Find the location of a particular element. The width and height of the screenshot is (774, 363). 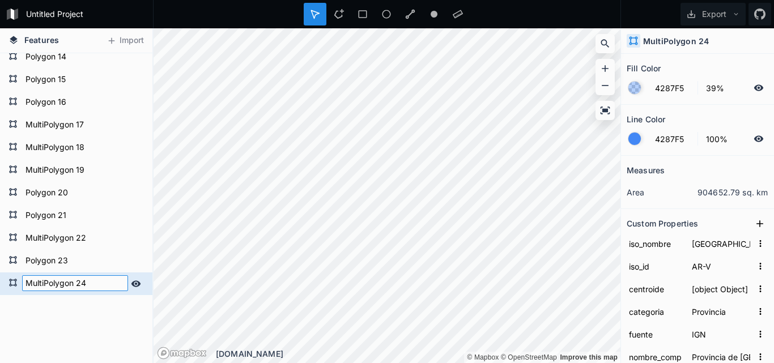

button: Import is located at coordinates (125, 41).